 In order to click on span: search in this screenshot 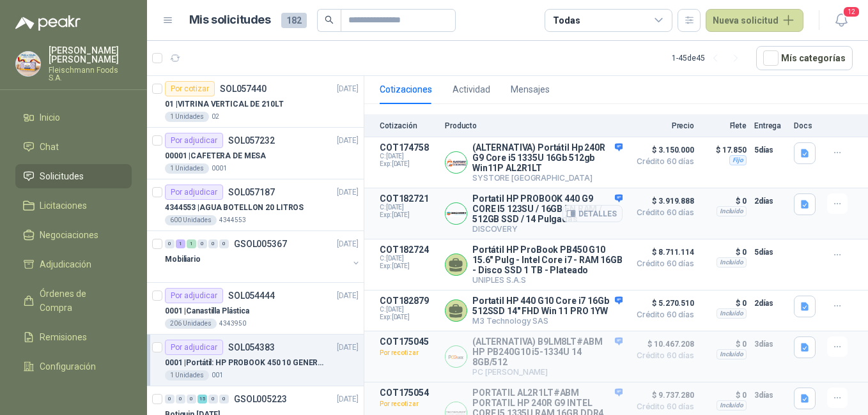, I will do `click(329, 20)`.